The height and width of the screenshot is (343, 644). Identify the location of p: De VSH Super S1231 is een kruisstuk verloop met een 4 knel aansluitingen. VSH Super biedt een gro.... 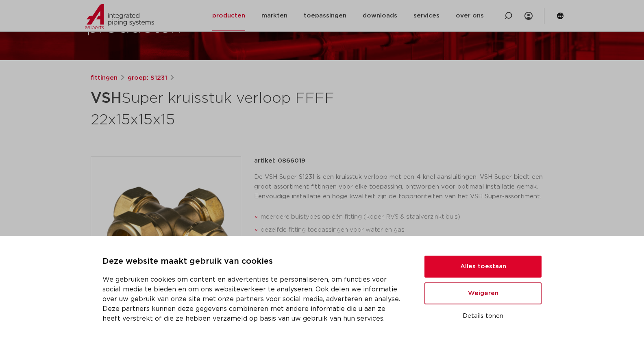
(404, 187).